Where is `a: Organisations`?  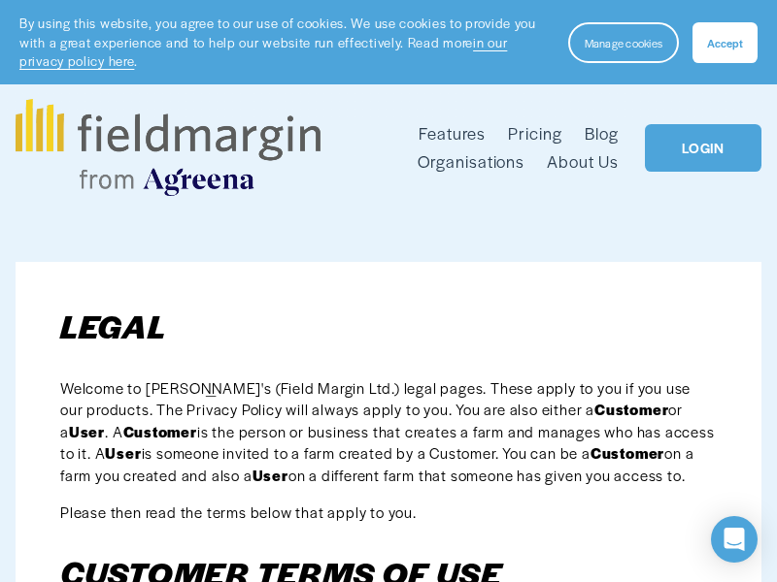
a: Organisations is located at coordinates (471, 161).